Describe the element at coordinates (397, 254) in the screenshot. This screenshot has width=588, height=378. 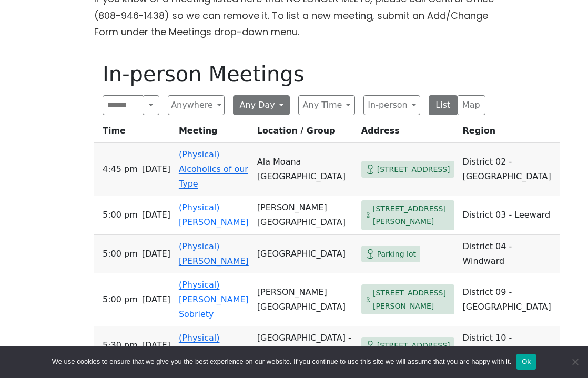
I see `span: Parking lot` at that location.